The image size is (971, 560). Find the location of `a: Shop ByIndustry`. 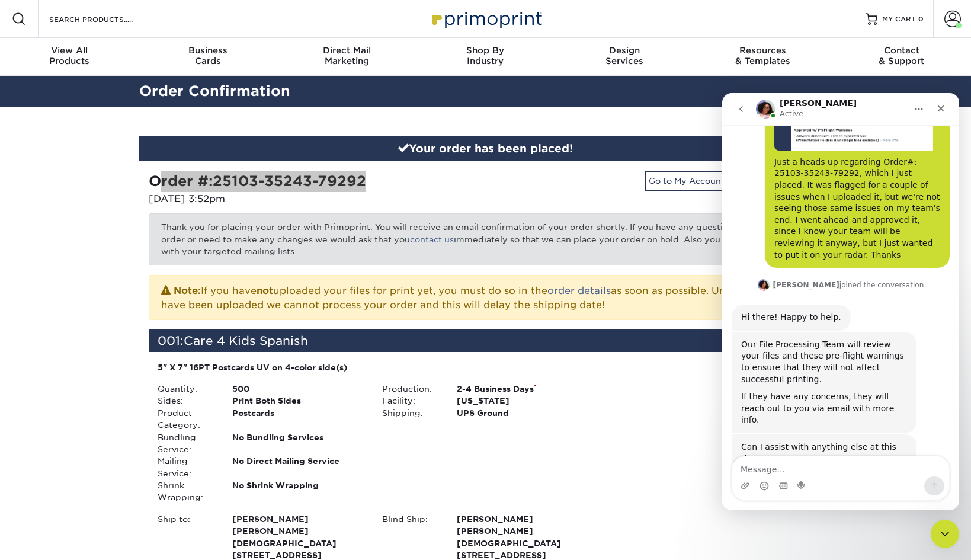

a: Shop ByIndustry is located at coordinates (485, 57).